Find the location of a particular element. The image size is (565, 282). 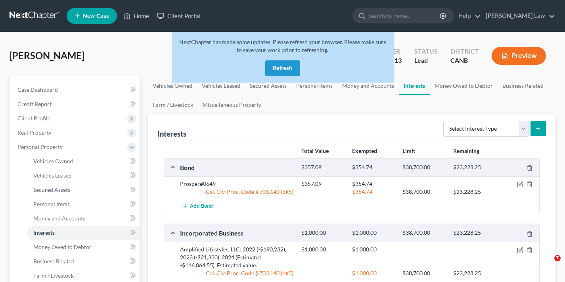

span: Client Profile is located at coordinates (34, 118).